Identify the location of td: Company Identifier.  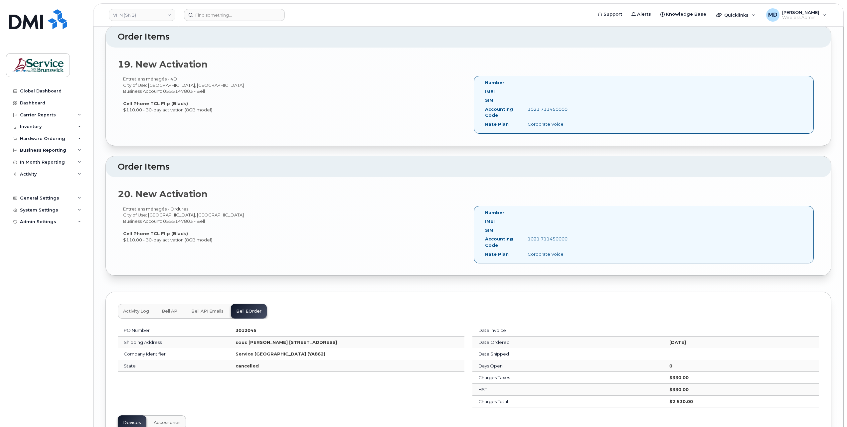
(174, 354).